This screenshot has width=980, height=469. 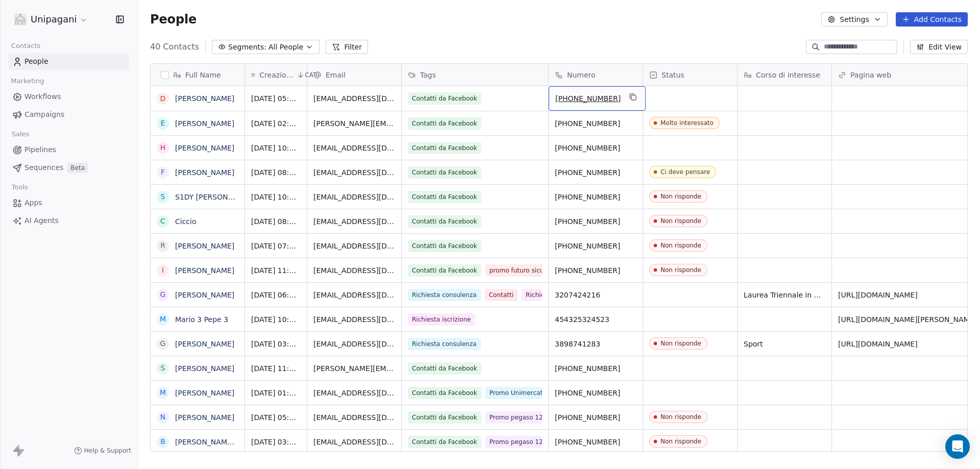 What do you see at coordinates (41, 220) in the screenshot?
I see `span: AI Agents` at bounding box center [41, 220].